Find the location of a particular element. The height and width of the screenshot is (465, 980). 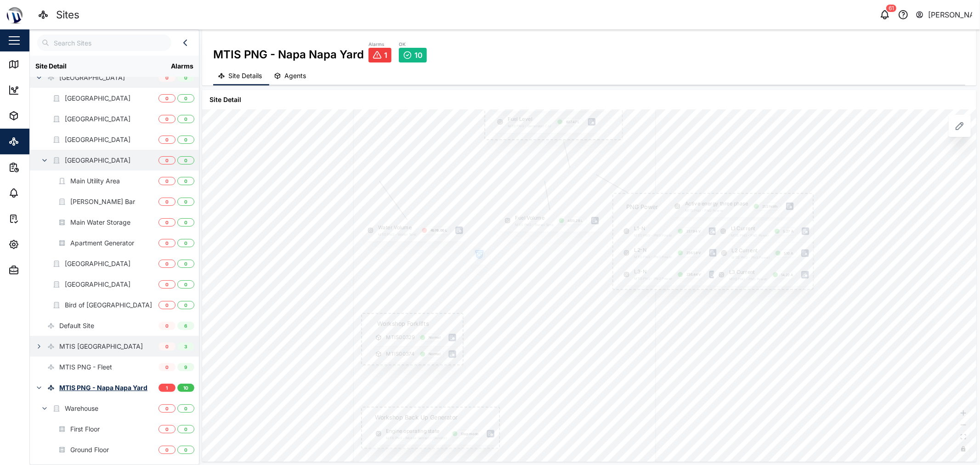

textarea: Workshop Back Up Generator is located at coordinates (418, 419).